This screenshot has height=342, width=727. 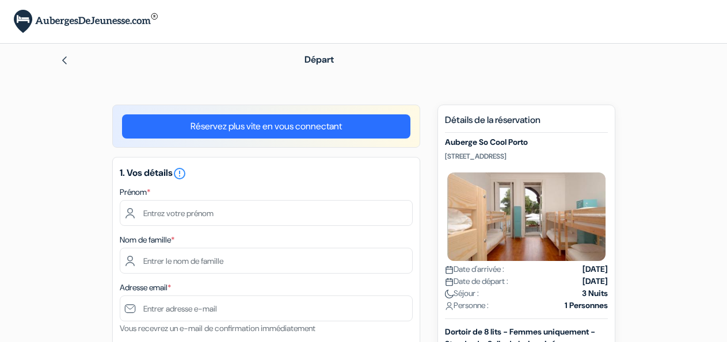 I want to click on label: Prénom, so click(x=135, y=192).